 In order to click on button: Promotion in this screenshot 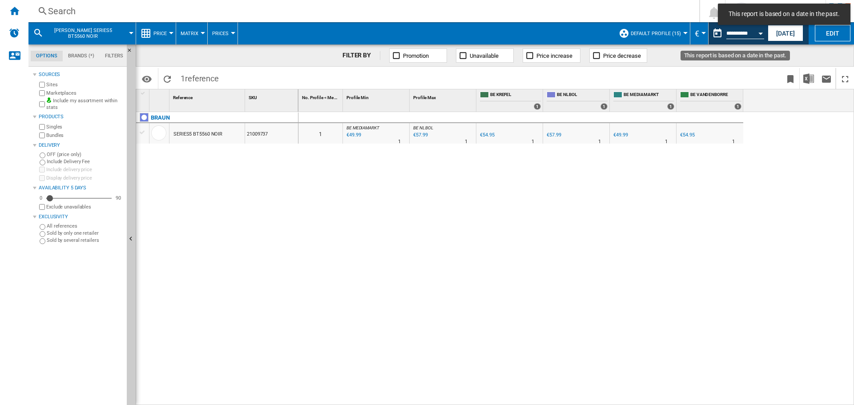, I will do `click(418, 56)`.